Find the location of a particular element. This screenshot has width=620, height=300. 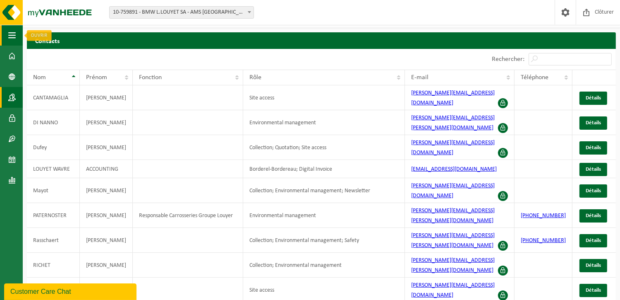

span: Rôle is located at coordinates (255, 77).